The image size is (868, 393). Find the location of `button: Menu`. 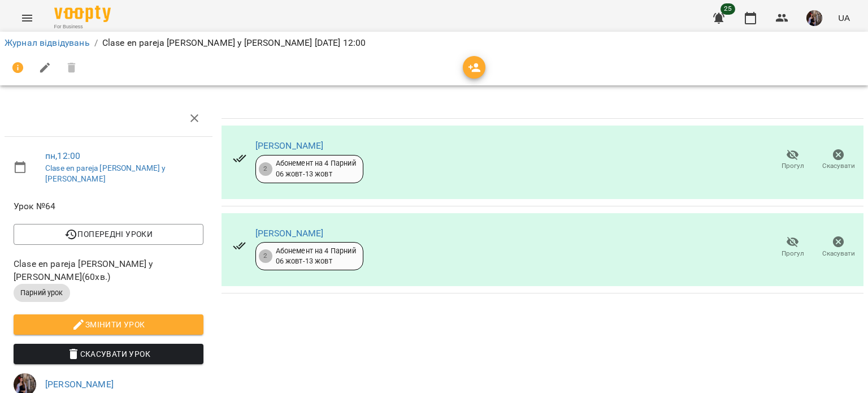

button: Menu is located at coordinates (27, 18).